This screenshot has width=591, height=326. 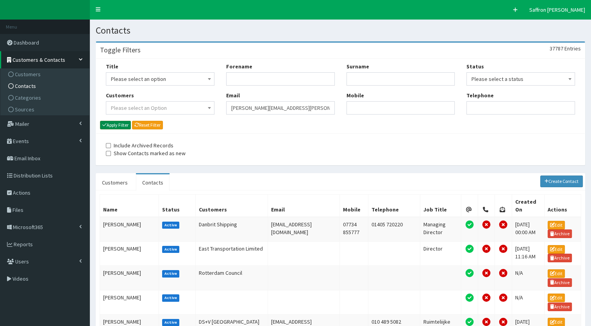 I want to click on span: Please select a status, so click(x=521, y=79).